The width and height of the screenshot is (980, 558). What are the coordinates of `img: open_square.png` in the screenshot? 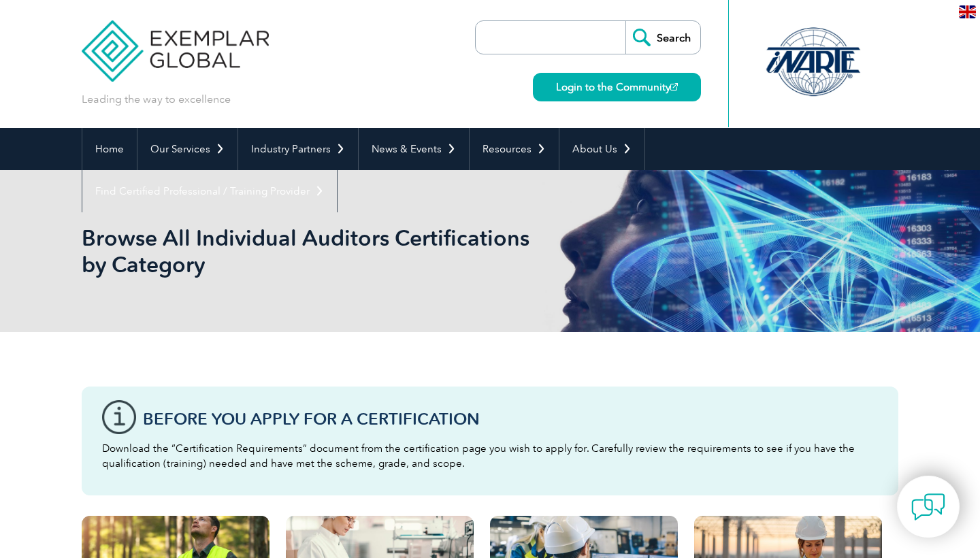 It's located at (674, 86).